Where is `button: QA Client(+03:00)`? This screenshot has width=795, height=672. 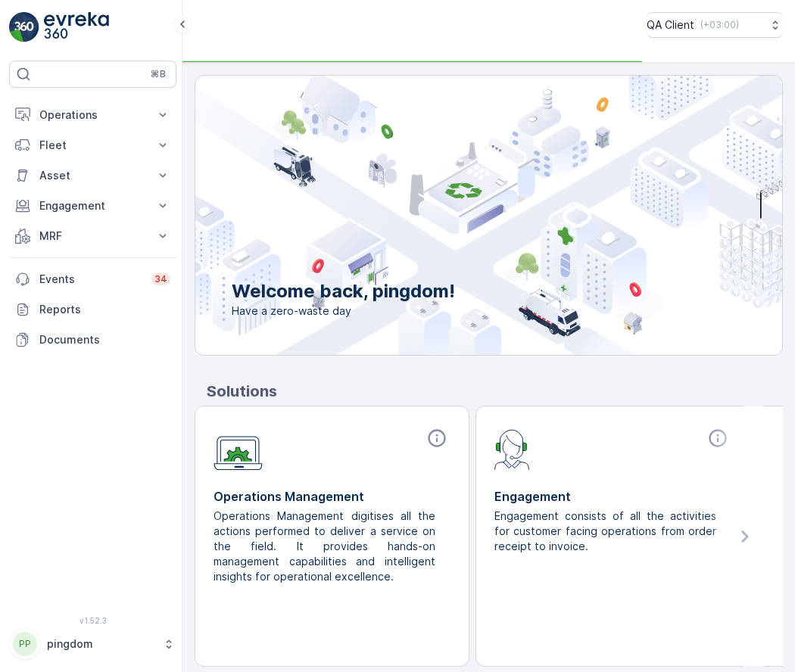
button: QA Client(+03:00) is located at coordinates (715, 25).